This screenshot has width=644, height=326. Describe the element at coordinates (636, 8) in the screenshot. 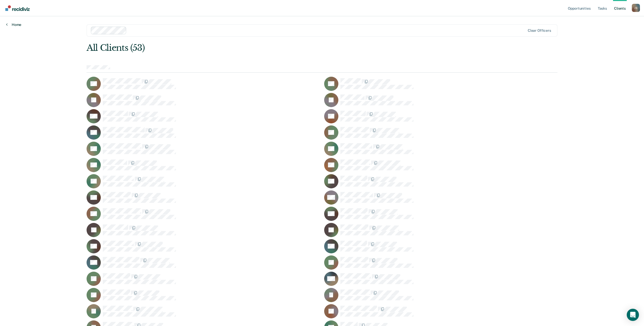

I see `button: Profile dropdown button` at that location.